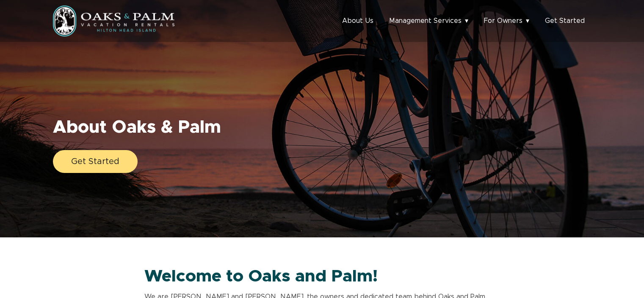  I want to click on h1: About Oaks & Palm, so click(137, 128).